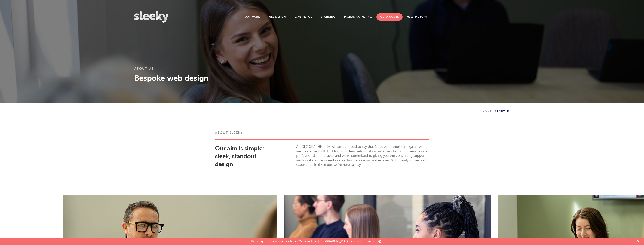 The height and width of the screenshot is (245, 644). What do you see at coordinates (252, 17) in the screenshot?
I see `a: Our Work` at bounding box center [252, 17].